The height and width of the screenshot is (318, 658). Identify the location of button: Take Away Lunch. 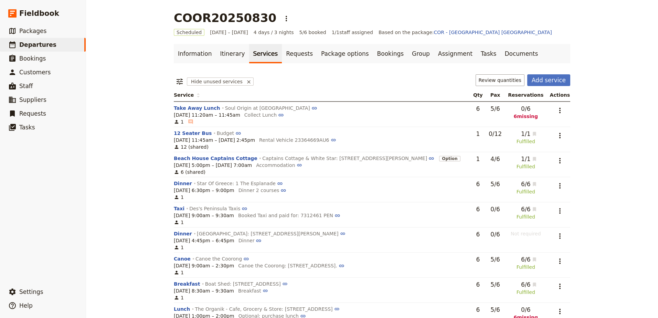
(197, 108).